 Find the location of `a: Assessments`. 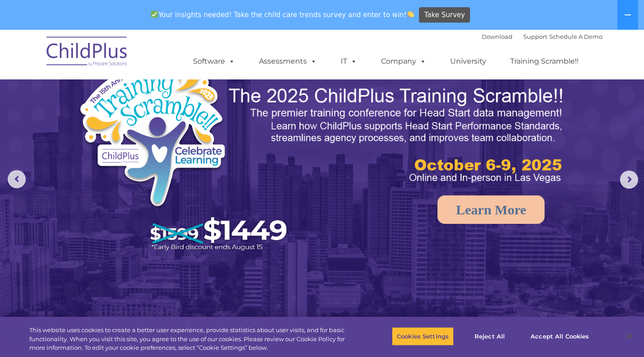

a: Assessments is located at coordinates (288, 61).